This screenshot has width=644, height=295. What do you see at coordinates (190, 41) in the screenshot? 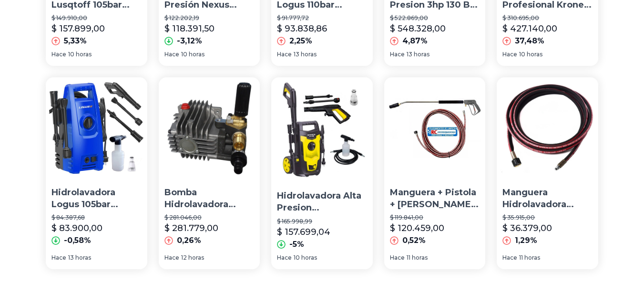
I see `p: -3,12%` at bounding box center [190, 41].